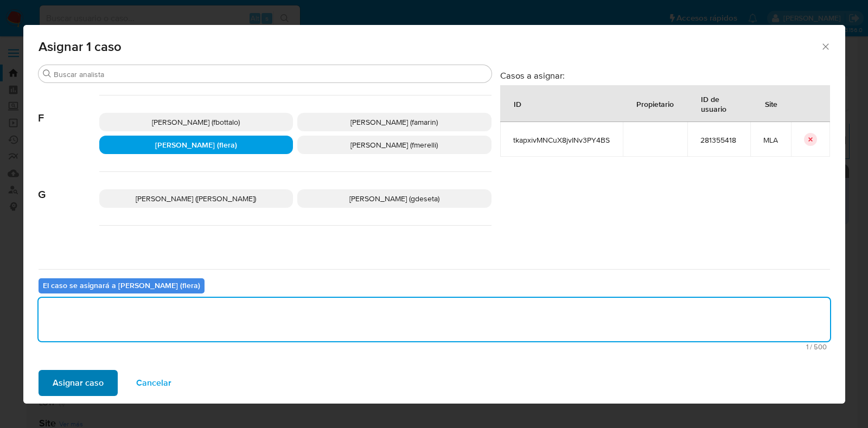 This screenshot has height=428, width=868. I want to click on span: I, so click(69, 240).